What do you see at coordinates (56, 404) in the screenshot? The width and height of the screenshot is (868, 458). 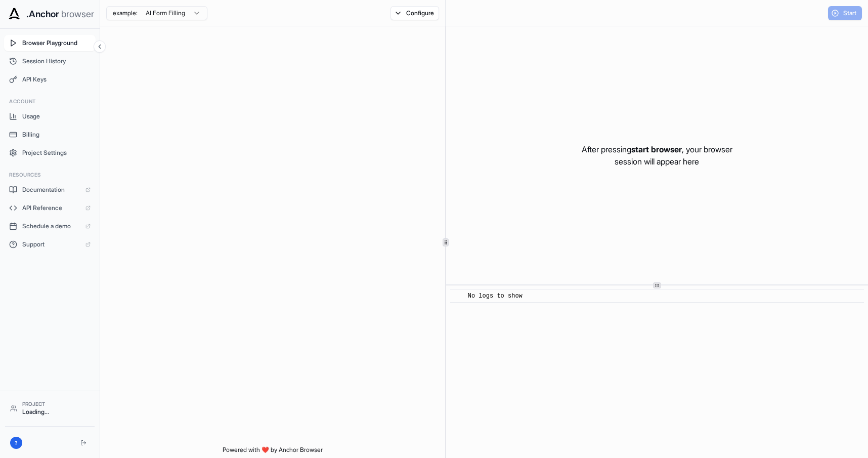 I see `div: Project` at bounding box center [56, 404].